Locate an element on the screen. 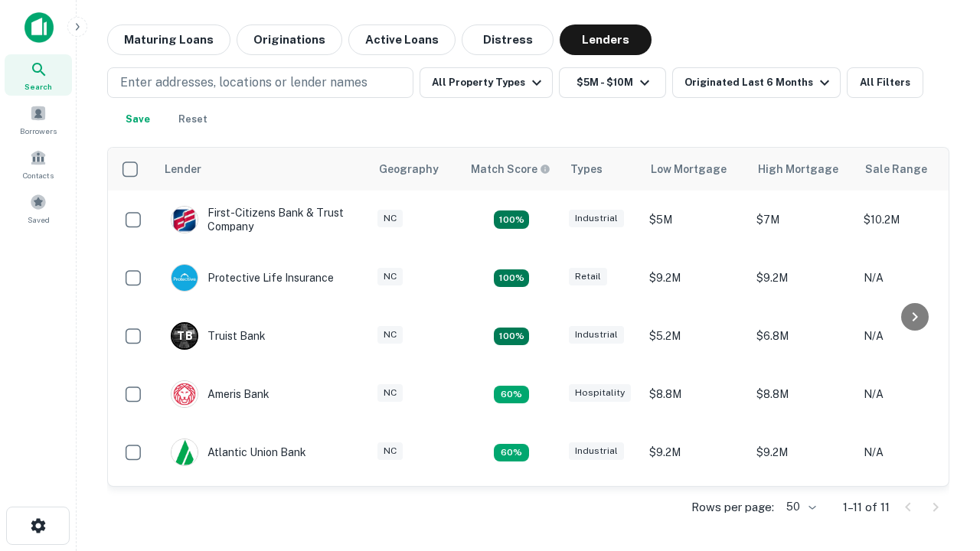 This screenshot has height=551, width=980. div: Contacts is located at coordinates (39, 164).